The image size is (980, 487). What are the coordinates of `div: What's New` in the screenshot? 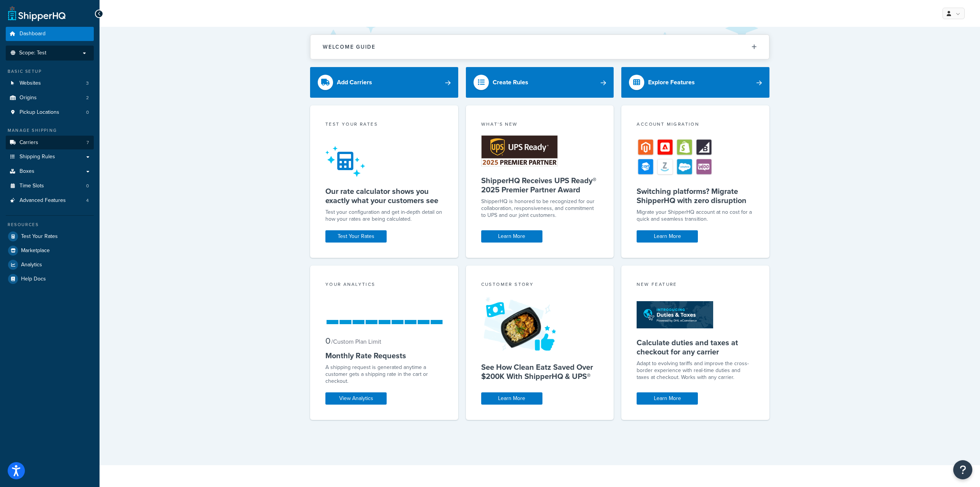 It's located at (540, 125).